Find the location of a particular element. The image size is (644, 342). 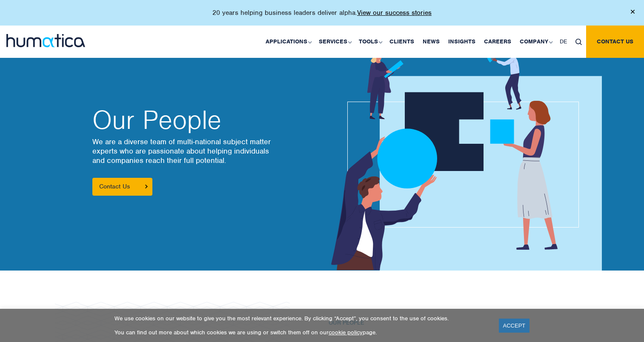

a: Careers is located at coordinates (497, 42).